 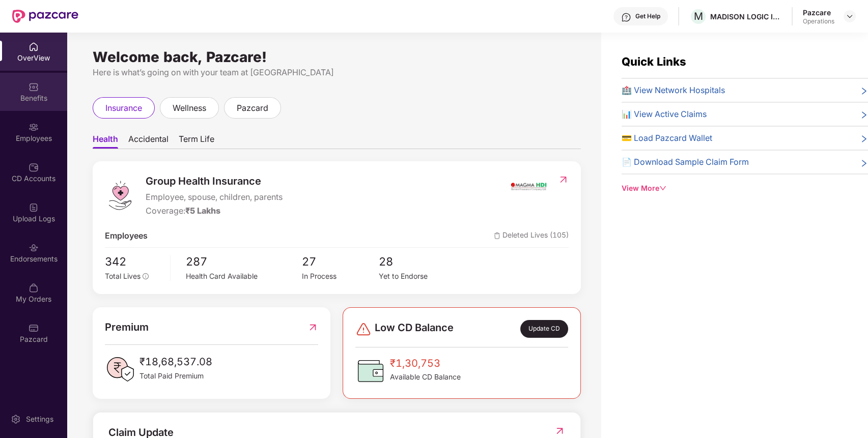 I want to click on img: svg+xml;base64,PHN2ZyBpZD0iRHJvcGRvd24tMzJ4MzIiIHhtbG5zPSJodHRwOi8vd3d3LnczLm9yZy8yMDAwL3N2ZyIgd2..., so click(x=850, y=16).